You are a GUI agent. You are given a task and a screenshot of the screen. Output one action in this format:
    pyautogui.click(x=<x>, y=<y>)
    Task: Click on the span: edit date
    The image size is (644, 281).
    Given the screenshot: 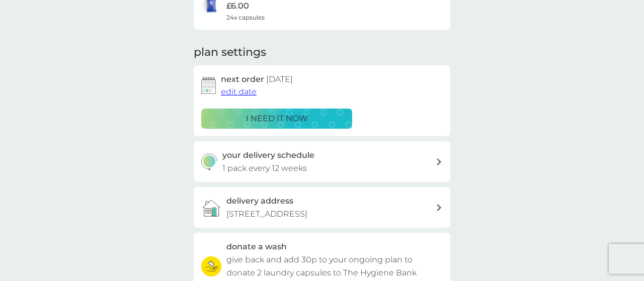 What is the action you would take?
    pyautogui.click(x=238, y=92)
    